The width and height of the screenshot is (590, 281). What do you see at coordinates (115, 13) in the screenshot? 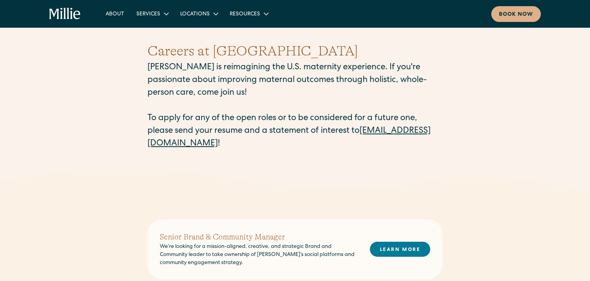
I see `a: About` at bounding box center [115, 13].